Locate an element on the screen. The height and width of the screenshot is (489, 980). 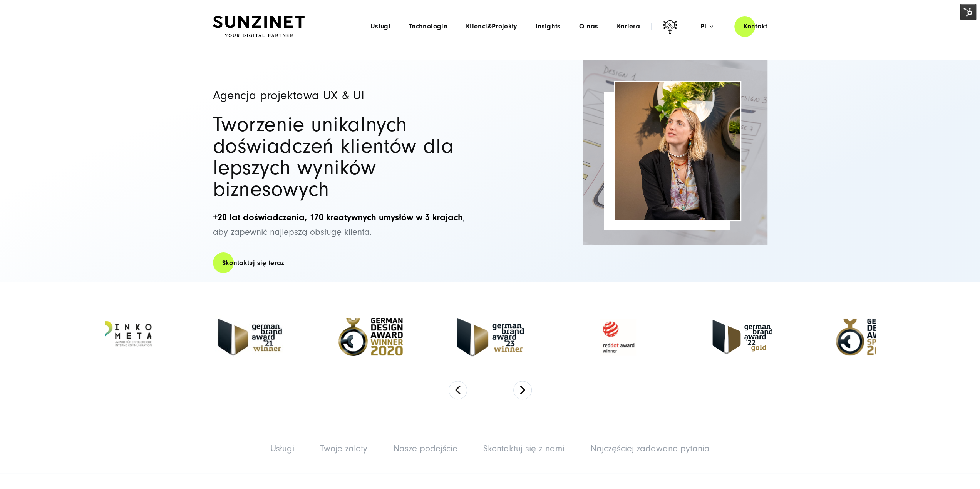
img: German Design Award Speacial - Agencja cyfrowa SUNZINET oferująca pełen zakres usług is located at coordinates (866, 337).